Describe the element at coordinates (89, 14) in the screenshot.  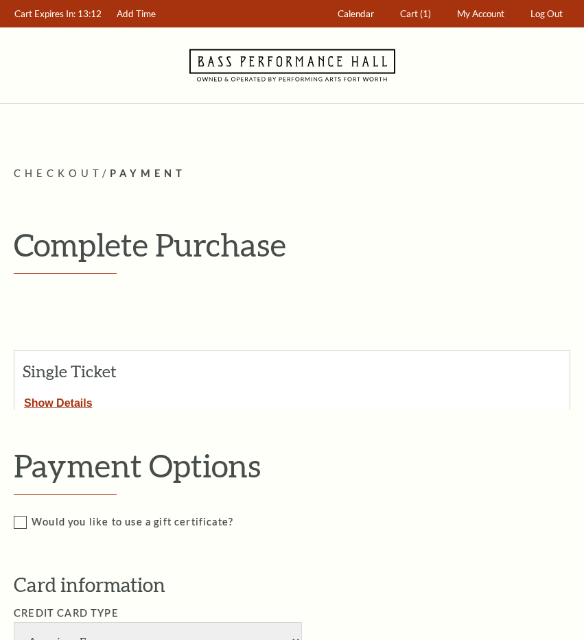
I see `span: 13:12` at that location.